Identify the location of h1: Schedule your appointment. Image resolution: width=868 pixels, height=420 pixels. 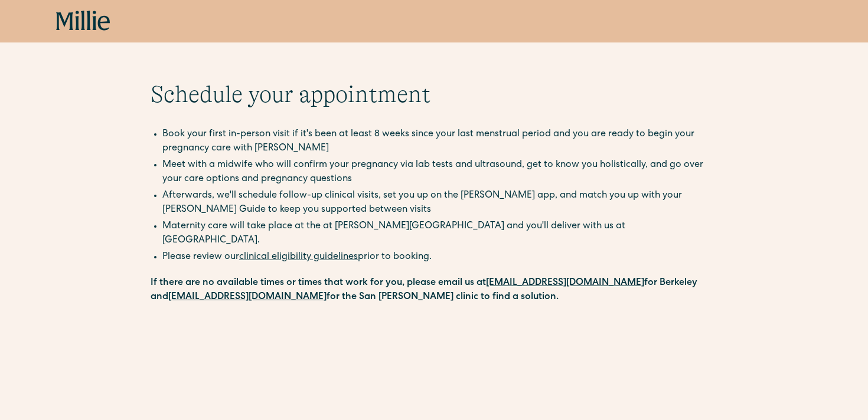
(434, 94).